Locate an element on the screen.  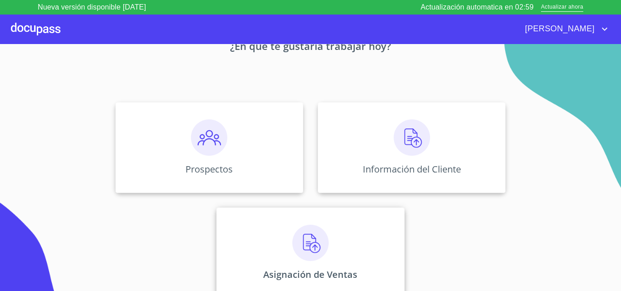
p: Prospectos is located at coordinates (209, 169).